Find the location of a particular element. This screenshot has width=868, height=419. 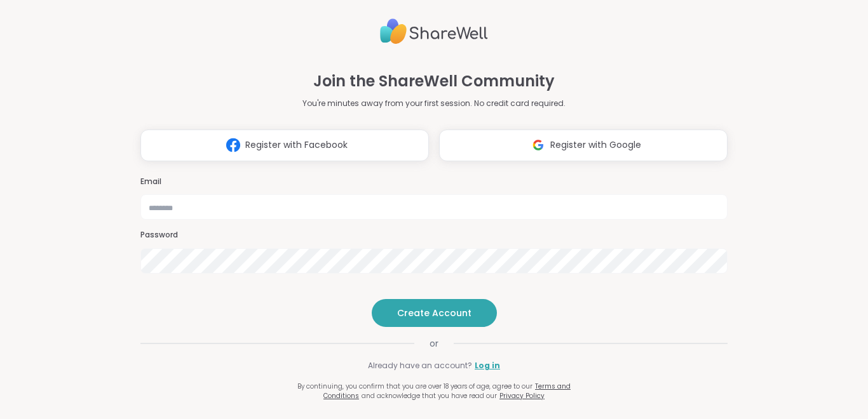

button: Register with Facebook is located at coordinates (285, 145).